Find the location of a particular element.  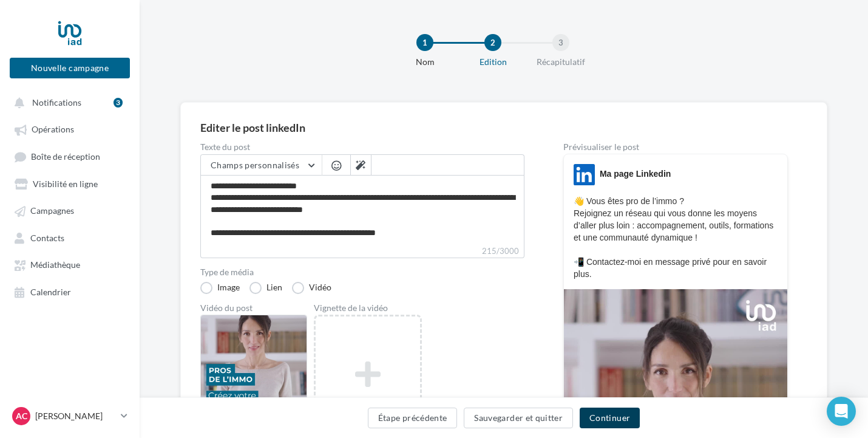

button: Continuer is located at coordinates (609, 418).